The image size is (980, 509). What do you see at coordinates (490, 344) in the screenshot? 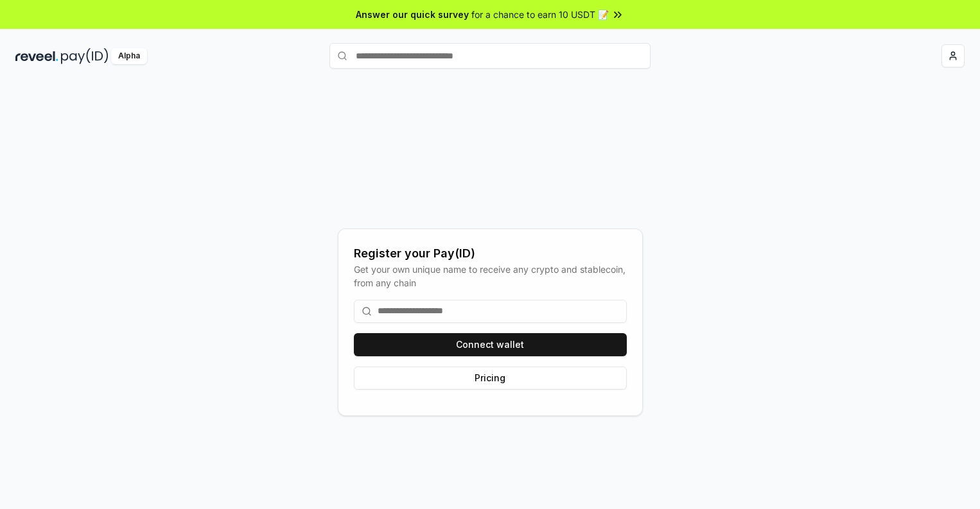
I see `button: Connect wallet` at bounding box center [490, 344].